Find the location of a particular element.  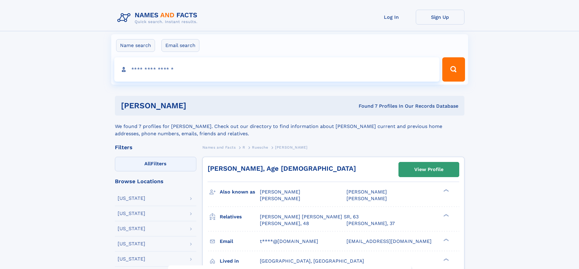

label: Name search is located at coordinates (135, 46).